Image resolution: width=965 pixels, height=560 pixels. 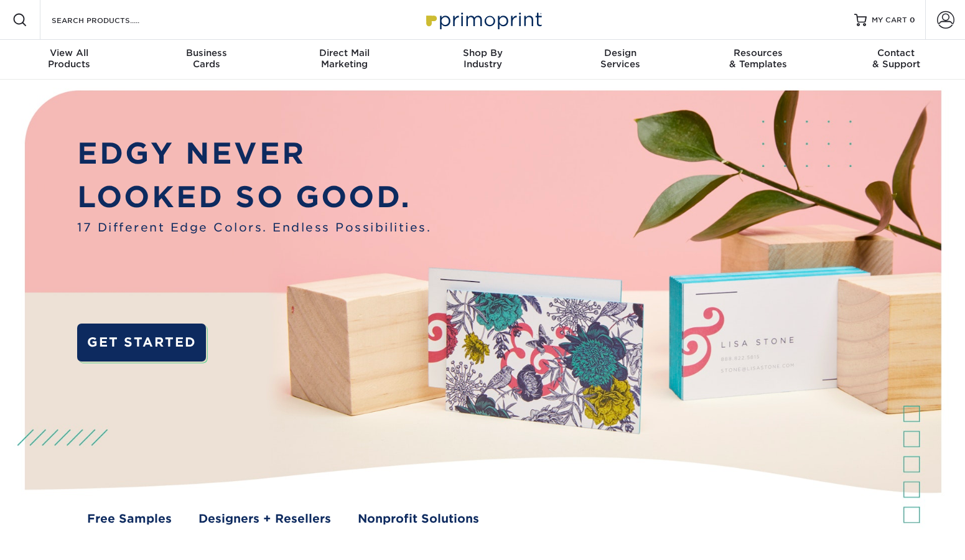 I want to click on span: Shop By, so click(x=483, y=53).